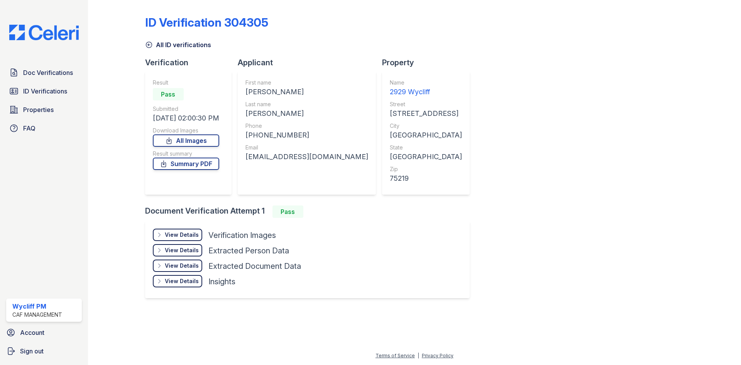  Describe the element at coordinates (44, 351) in the screenshot. I see `button: Sign out` at that location.